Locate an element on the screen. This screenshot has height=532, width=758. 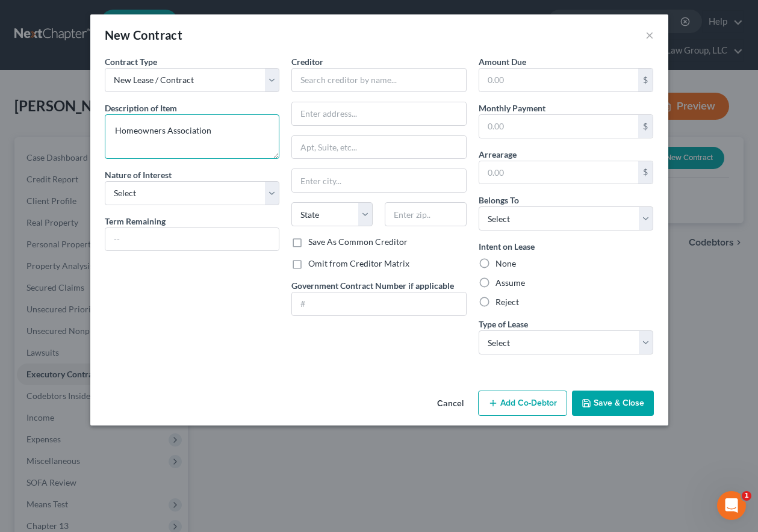
label: Nature of Interest is located at coordinates (137, 174).